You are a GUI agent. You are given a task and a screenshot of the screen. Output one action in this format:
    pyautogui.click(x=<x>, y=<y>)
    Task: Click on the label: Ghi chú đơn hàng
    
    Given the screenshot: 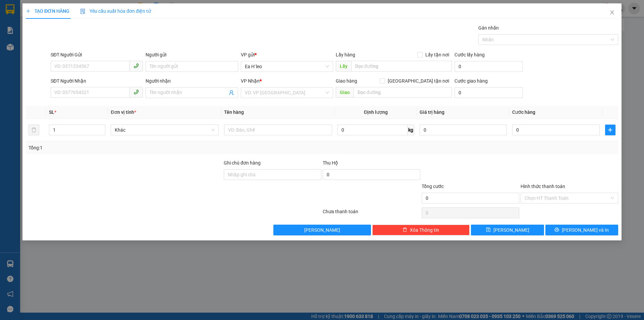 What is the action you would take?
    pyautogui.click(x=242, y=163)
    